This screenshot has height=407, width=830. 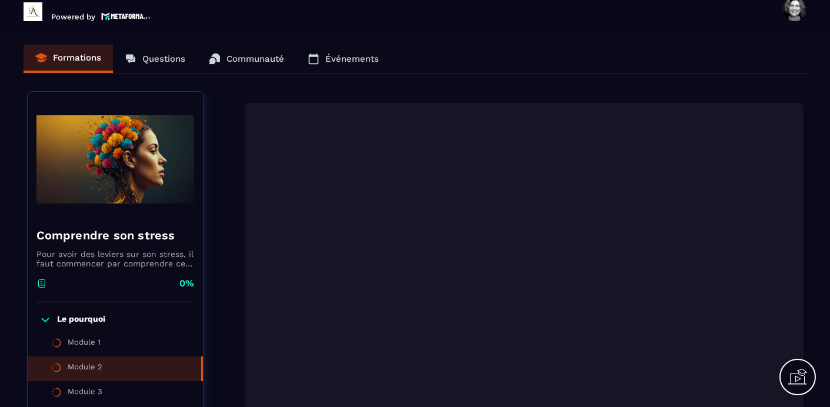 What do you see at coordinates (187, 284) in the screenshot?
I see `p: 0%` at bounding box center [187, 284].